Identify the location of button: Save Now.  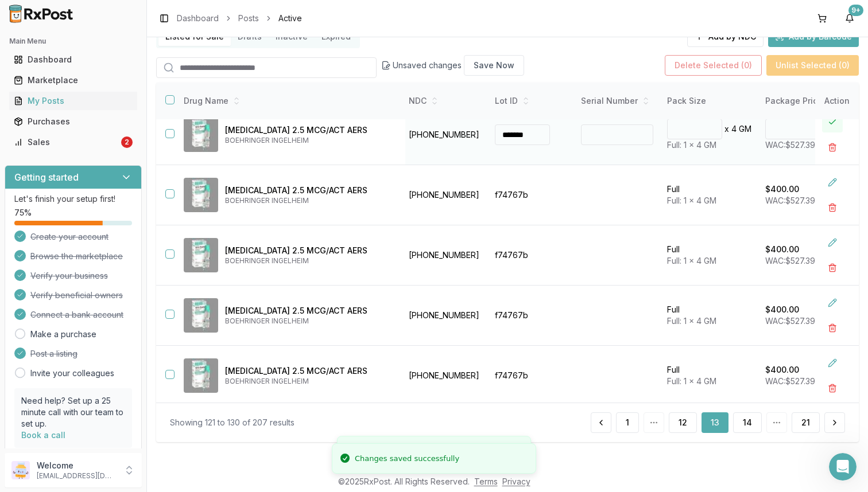
(494, 65).